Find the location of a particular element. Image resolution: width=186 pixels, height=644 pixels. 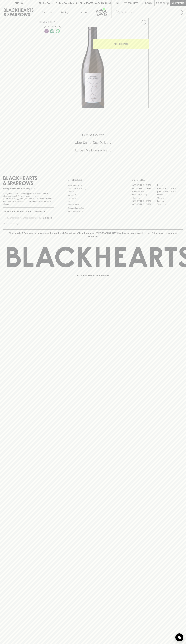

input: Try "Pinot noir" is located at coordinates (151, 12).